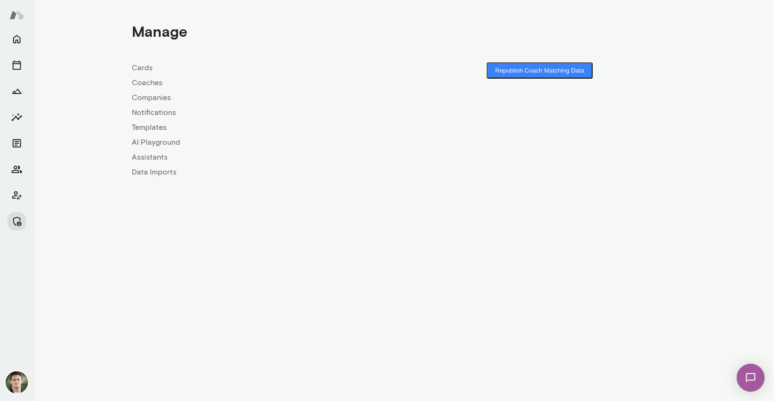 The image size is (774, 401). I want to click on a: Templates, so click(268, 128).